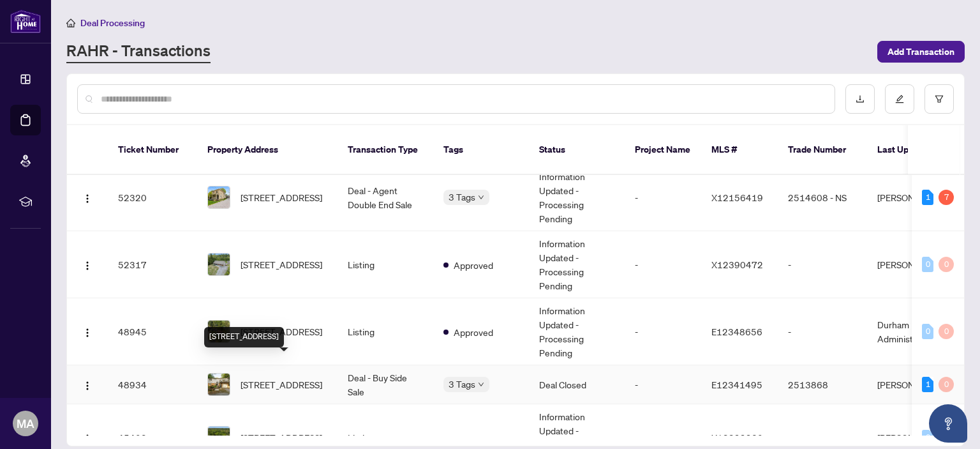 This screenshot has width=980, height=449. What do you see at coordinates (152, 150) in the screenshot?
I see `th: Ticket Number` at bounding box center [152, 150].